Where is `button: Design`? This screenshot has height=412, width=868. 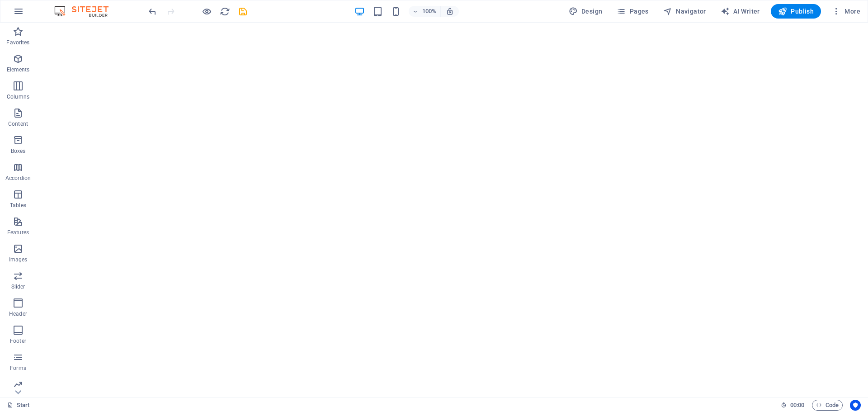 button: Design is located at coordinates (585, 11).